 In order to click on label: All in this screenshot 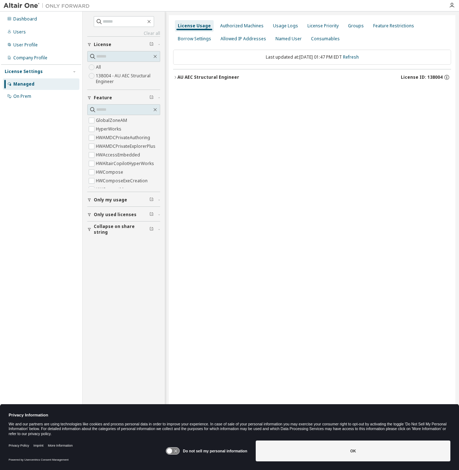, I will do `click(99, 67)`.